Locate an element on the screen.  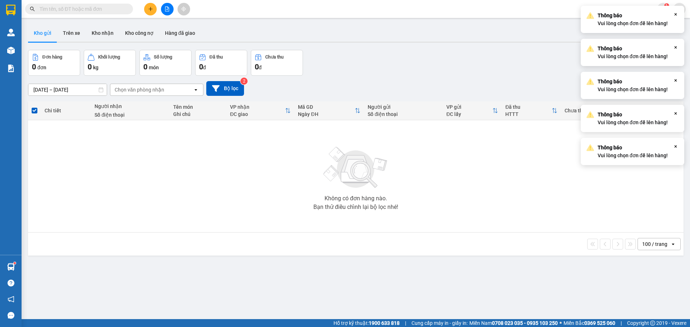
div: 100 / trang is located at coordinates (654, 244).